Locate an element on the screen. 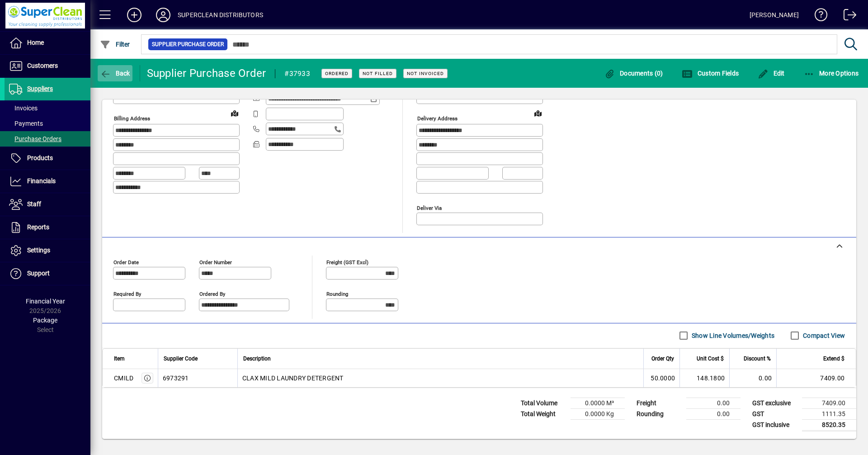  mat-label: Order date is located at coordinates (126, 262).